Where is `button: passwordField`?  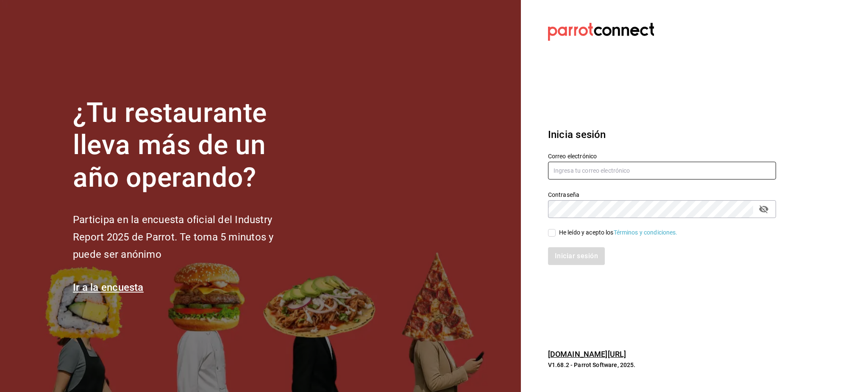 button: passwordField is located at coordinates (764, 209).